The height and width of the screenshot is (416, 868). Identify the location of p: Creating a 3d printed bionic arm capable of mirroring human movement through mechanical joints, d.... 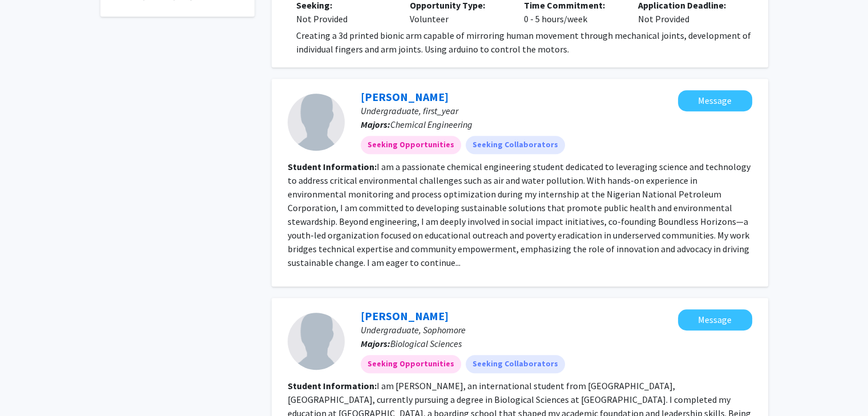
(524, 42).